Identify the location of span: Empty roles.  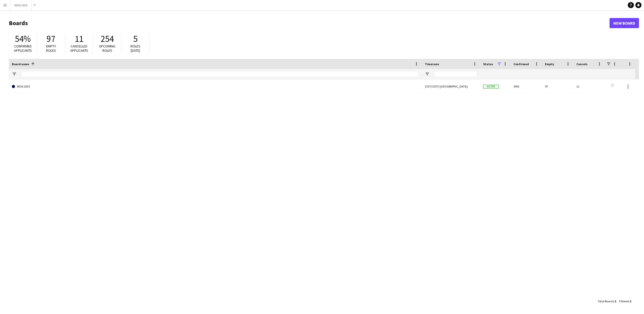
(51, 48).